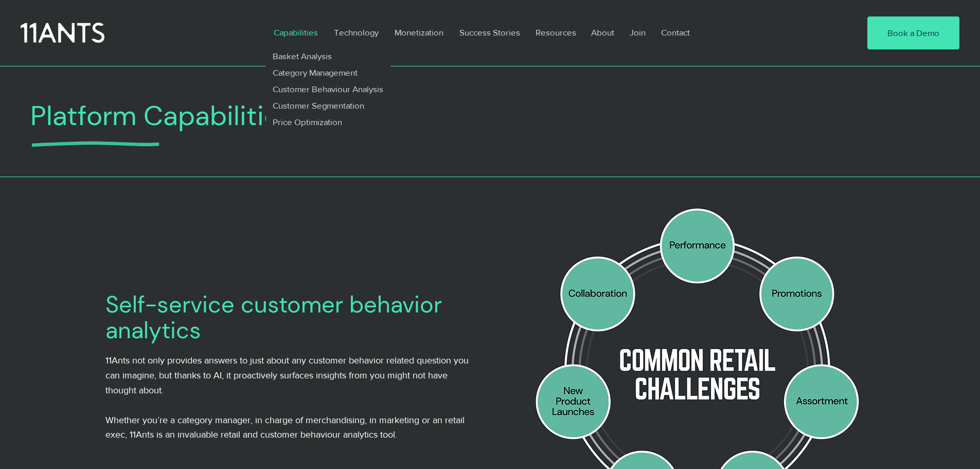  I want to click on p: Join, so click(638, 32).